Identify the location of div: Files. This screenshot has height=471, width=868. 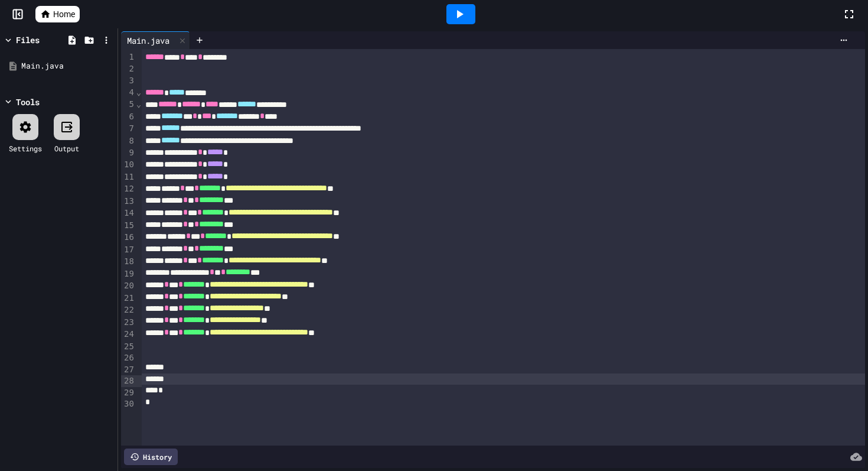
(28, 40).